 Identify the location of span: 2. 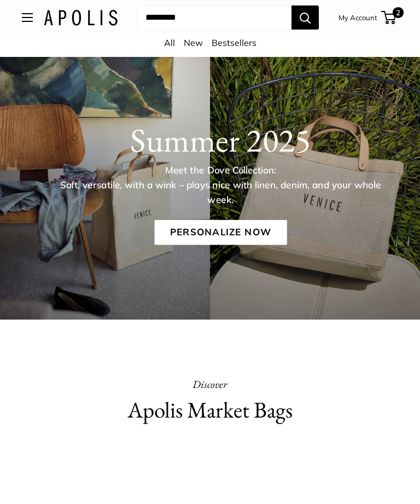
(398, 13).